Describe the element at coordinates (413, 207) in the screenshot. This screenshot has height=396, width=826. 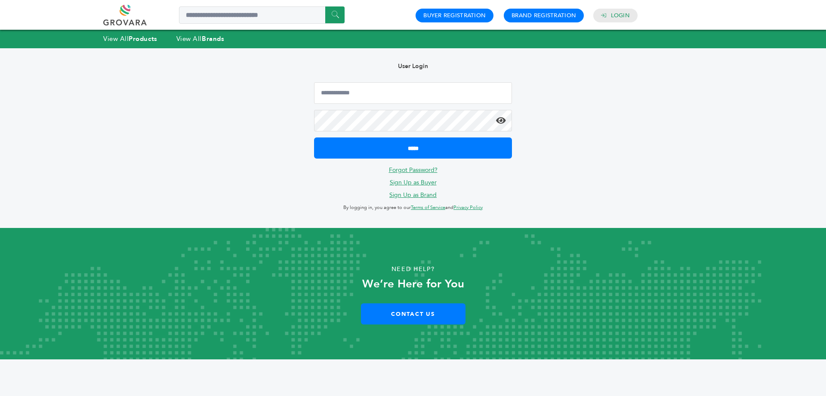
I see `p: By logging in, you agree to our and` at that location.